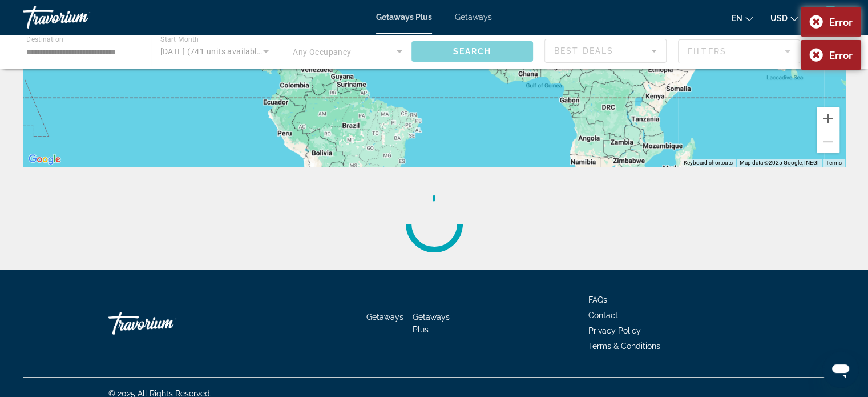 This screenshot has height=397, width=868. Describe the element at coordinates (45, 159) in the screenshot. I see `a: Open this area in Google Maps (opens a new window)` at that location.